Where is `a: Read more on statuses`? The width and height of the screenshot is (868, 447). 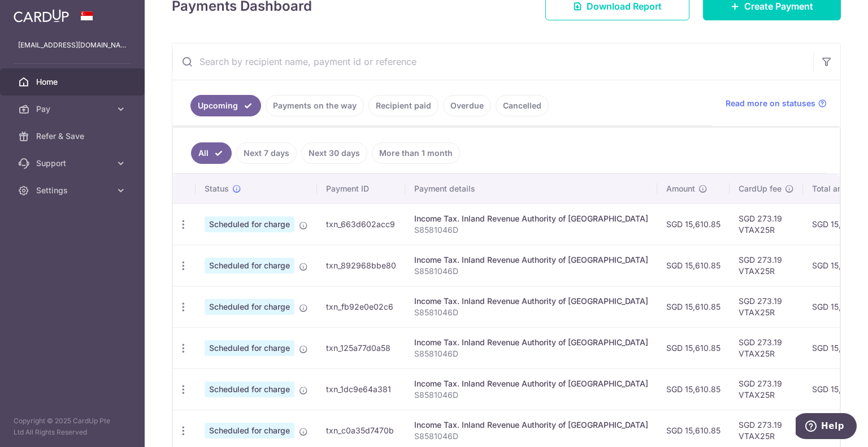
a: Read more on statuses is located at coordinates (776, 104).